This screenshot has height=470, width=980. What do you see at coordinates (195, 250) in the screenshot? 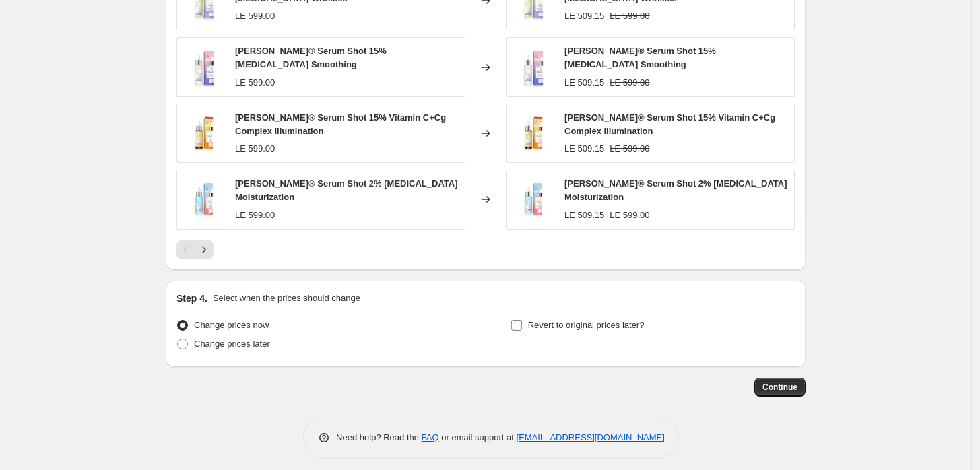
I see `nav: Pagination` at bounding box center [195, 250].